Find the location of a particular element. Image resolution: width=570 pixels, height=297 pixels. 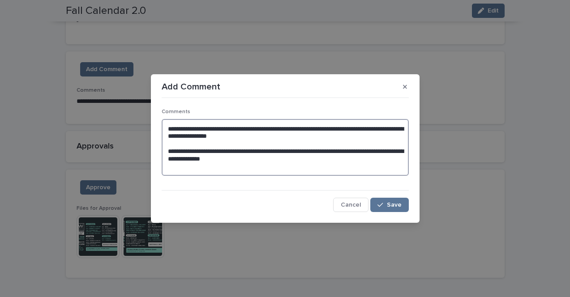

button: Save is located at coordinates (389, 205).